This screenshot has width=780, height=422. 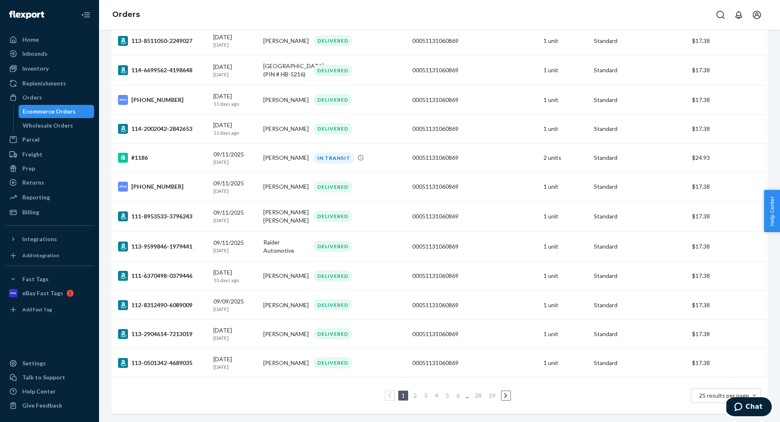 What do you see at coordinates (31, 140) in the screenshot?
I see `div: Parcel` at bounding box center [31, 140].